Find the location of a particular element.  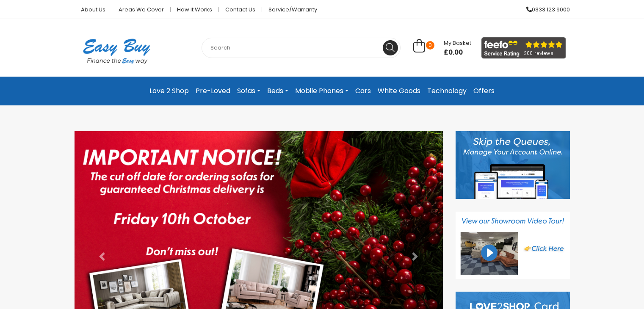

input: Search is located at coordinates (301, 48).